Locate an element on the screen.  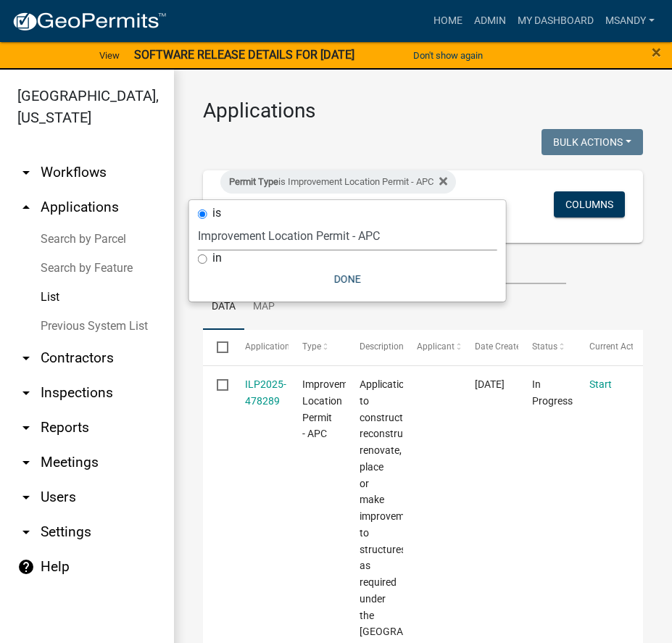
datatable-header-cell: Description is located at coordinates (375, 347).